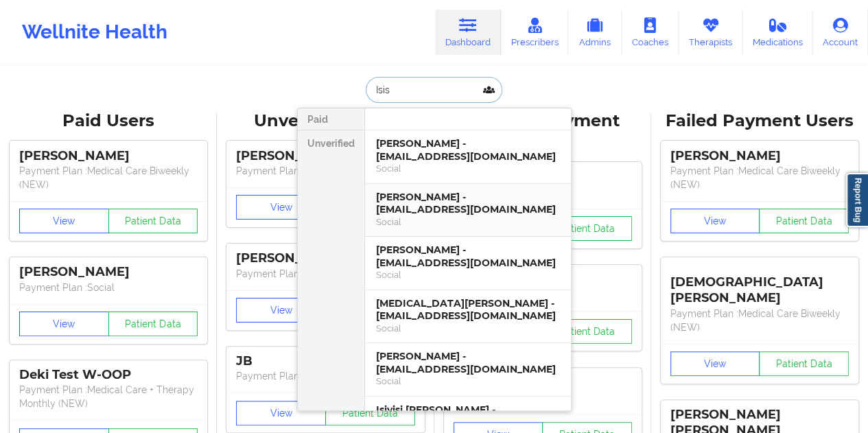 Image resolution: width=868 pixels, height=433 pixels. I want to click on a: Medications, so click(777, 33).